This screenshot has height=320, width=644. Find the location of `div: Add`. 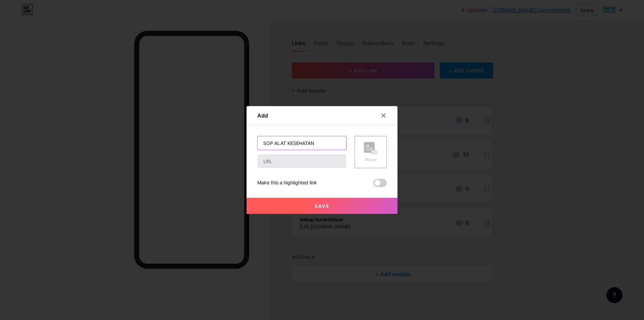

div: Add is located at coordinates (263, 116).